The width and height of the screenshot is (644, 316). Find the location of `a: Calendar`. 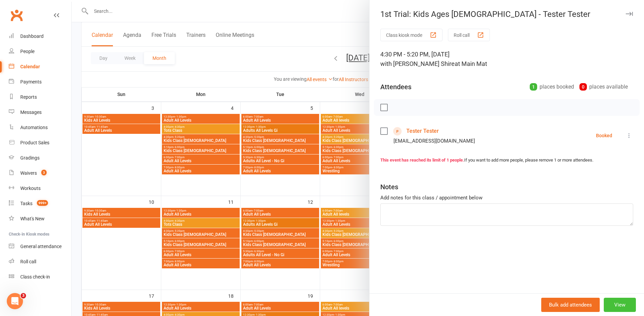

a: Calendar is located at coordinates (40, 67).